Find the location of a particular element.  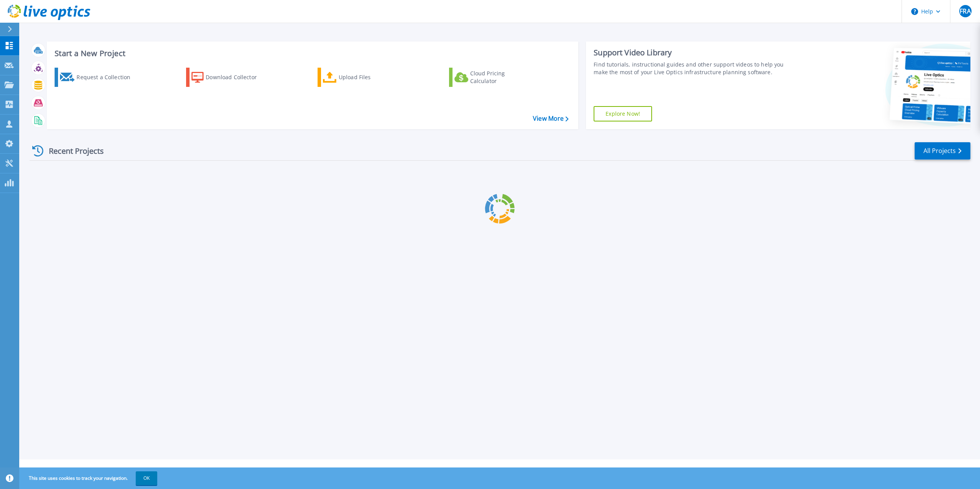

div: Upload Files is located at coordinates (369, 77).